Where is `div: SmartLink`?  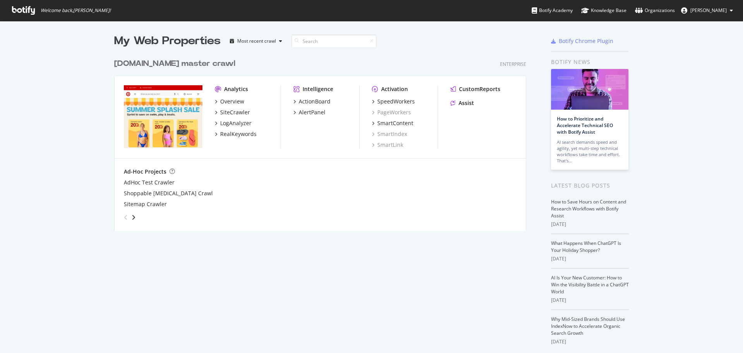 div: SmartLink is located at coordinates (387, 145).